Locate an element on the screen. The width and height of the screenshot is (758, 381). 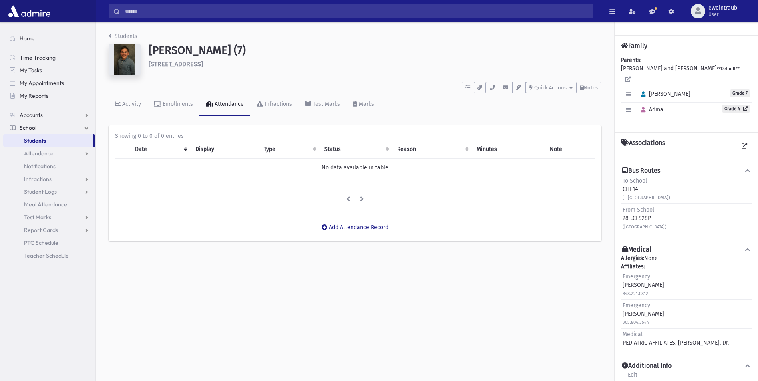
a: My Reports is located at coordinates (49, 96).